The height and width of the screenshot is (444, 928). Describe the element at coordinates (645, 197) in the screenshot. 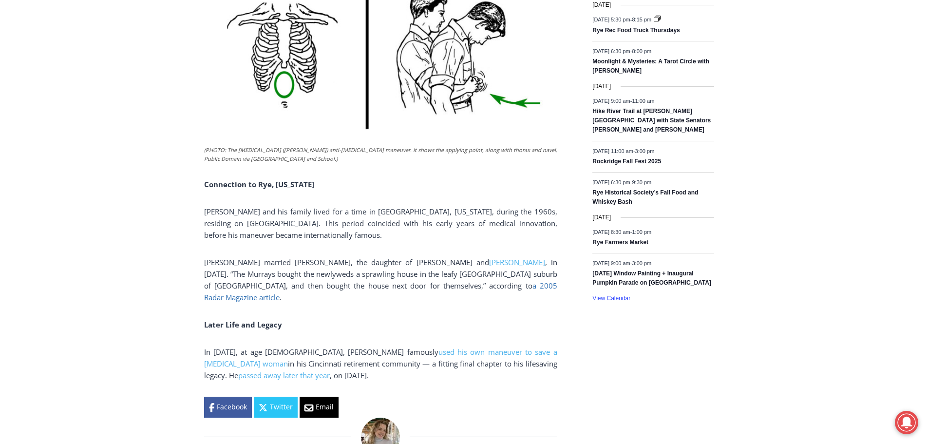

I see `a: Rye Historical Society’s Fall Food and Whiskey Bash` at that location.